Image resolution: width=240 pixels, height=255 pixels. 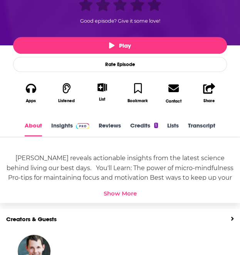 What do you see at coordinates (110, 129) in the screenshot?
I see `a: Reviews` at bounding box center [110, 129].